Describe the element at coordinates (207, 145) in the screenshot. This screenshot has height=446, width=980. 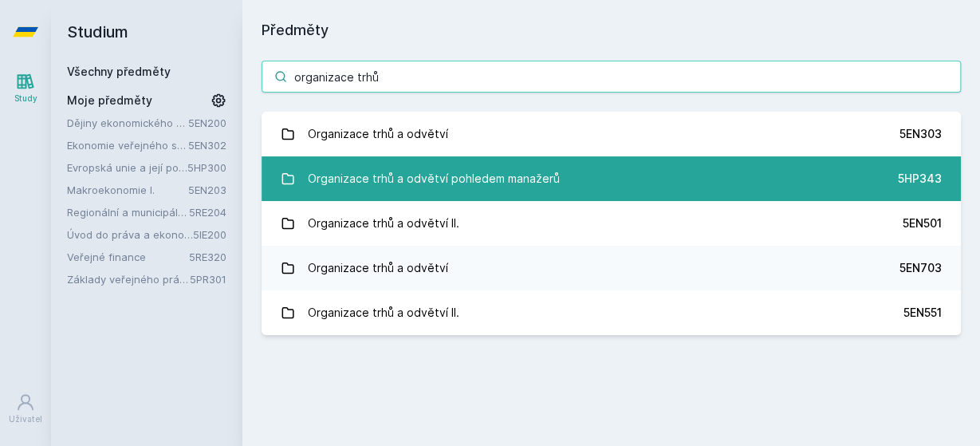
I see `a: 5EN302` at that location.